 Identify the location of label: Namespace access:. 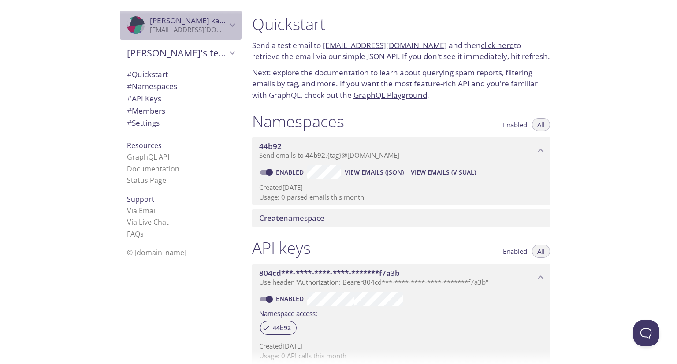
(288, 313).